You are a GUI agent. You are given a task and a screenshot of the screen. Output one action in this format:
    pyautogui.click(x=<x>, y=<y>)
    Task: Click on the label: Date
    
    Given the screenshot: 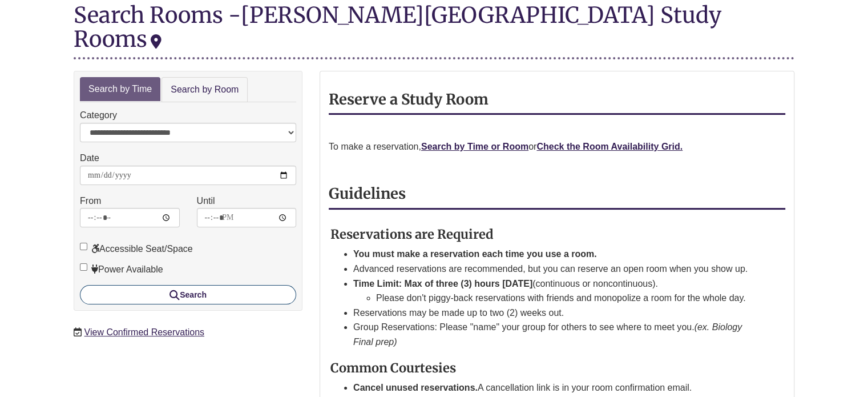 What is the action you would take?
    pyautogui.click(x=90, y=158)
    